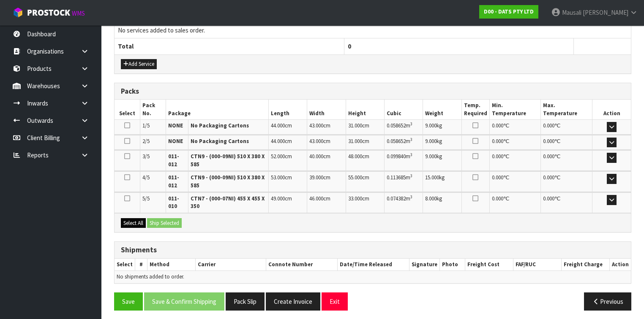 Image resolution: width=644 pixels, height=319 pixels. I want to click on button: Create Invoice, so click(293, 301).